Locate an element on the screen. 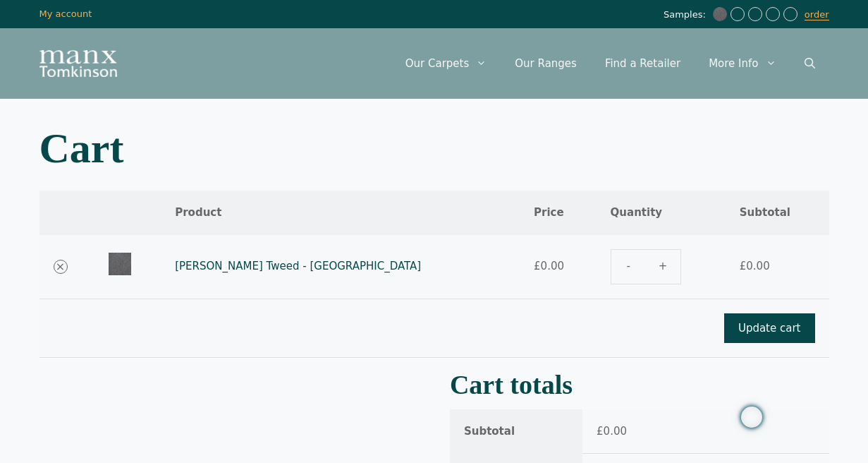 Image resolution: width=868 pixels, height=463 pixels. th: Price is located at coordinates (558, 213).